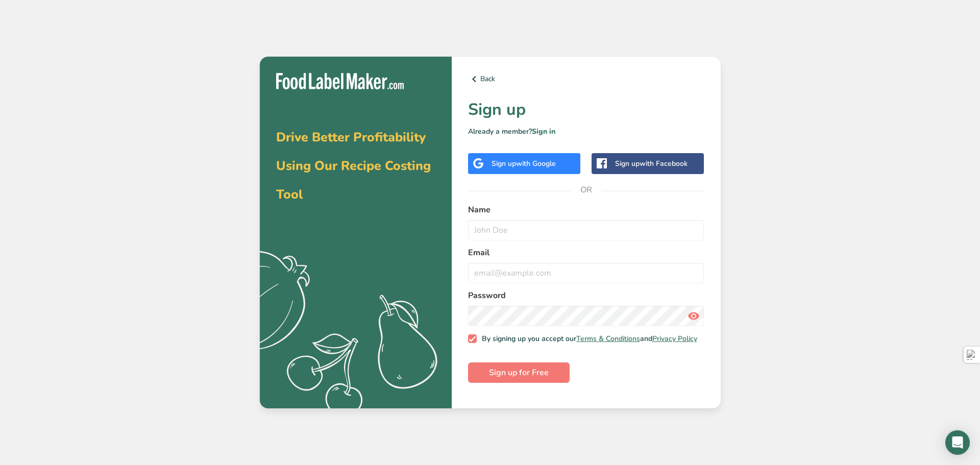 Image resolution: width=980 pixels, height=465 pixels. Describe the element at coordinates (586, 190) in the screenshot. I see `span: OR` at that location.